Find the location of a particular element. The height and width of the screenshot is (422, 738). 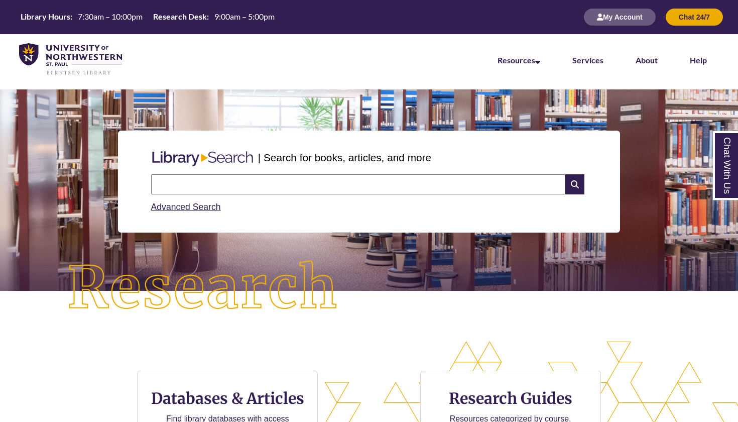

h3: Research Guides is located at coordinates (511, 398).